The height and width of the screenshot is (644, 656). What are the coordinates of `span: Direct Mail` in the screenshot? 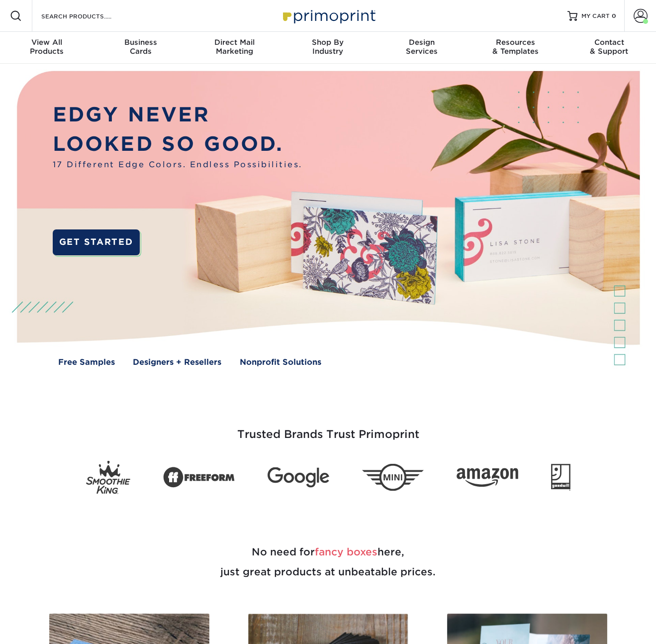 It's located at (234, 42).